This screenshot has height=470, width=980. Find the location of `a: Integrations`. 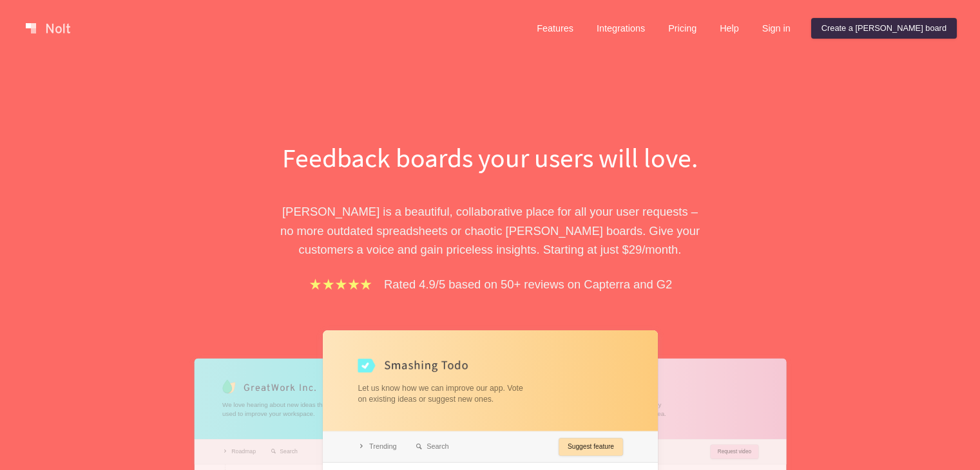

a: Integrations is located at coordinates (620, 28).